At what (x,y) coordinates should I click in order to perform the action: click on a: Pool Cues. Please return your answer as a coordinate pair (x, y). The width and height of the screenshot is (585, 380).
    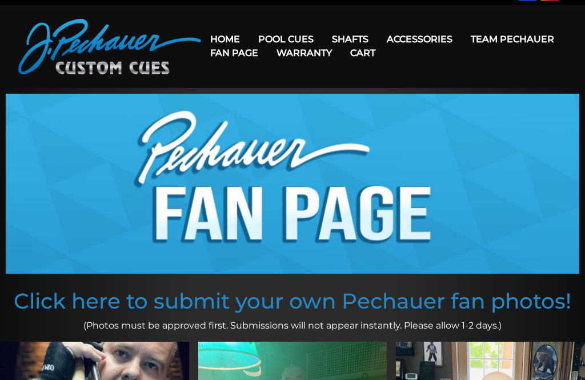
    Looking at the image, I should click on (286, 39).